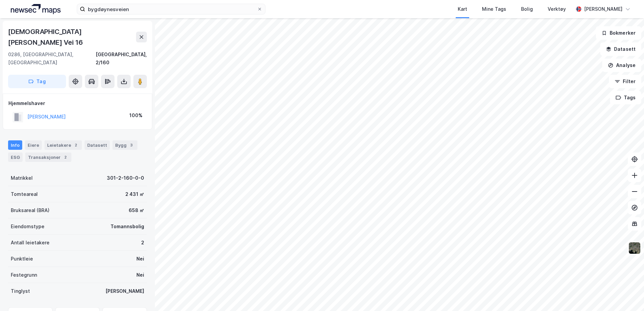  What do you see at coordinates (15, 145) in the screenshot?
I see `div: Info` at bounding box center [15, 145].